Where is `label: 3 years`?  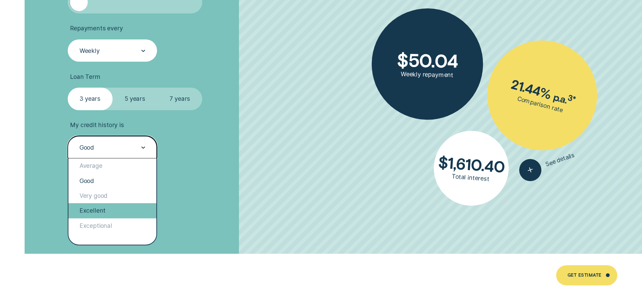
label: 3 years is located at coordinates (90, 99).